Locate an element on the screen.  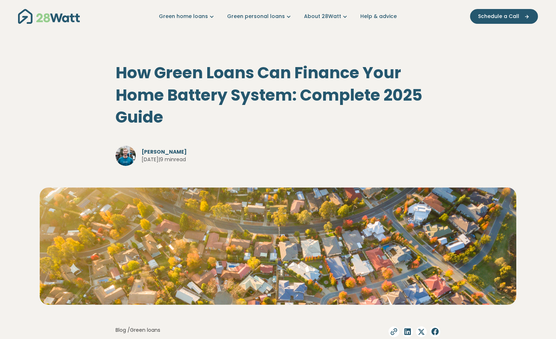
a: About 28Watt is located at coordinates (326, 16).